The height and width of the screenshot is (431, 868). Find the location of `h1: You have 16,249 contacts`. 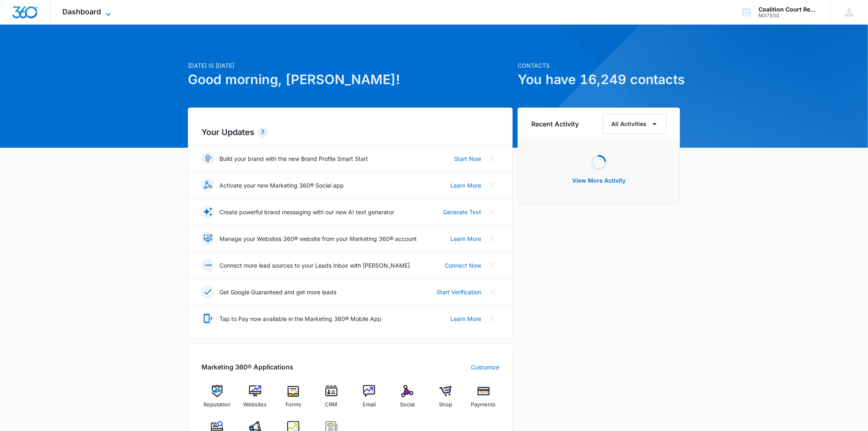

h1: You have 16,249 contacts is located at coordinates (599, 80).